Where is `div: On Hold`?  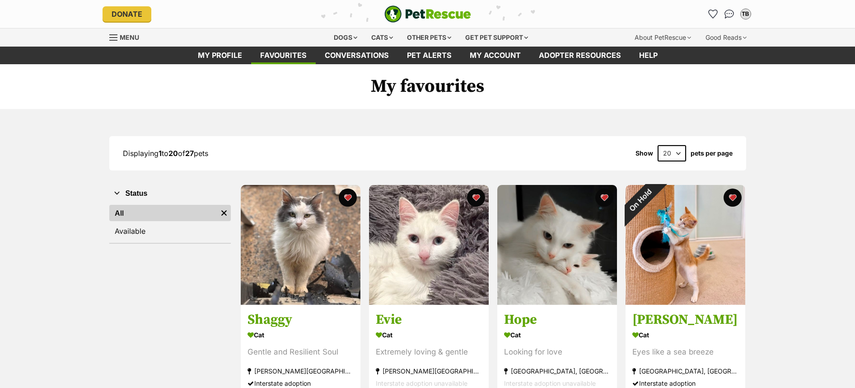 div: On Hold is located at coordinates (641, 200).